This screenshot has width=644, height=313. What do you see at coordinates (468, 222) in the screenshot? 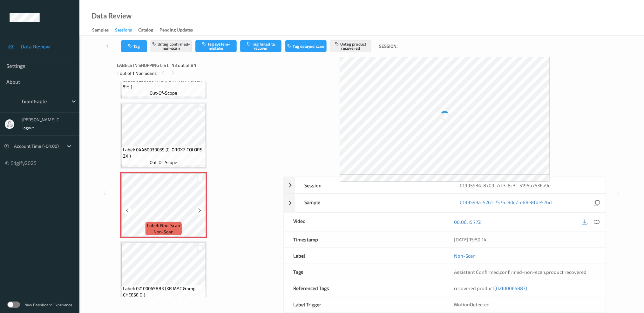
I see `a: 00:06:15.772` at bounding box center [468, 222].